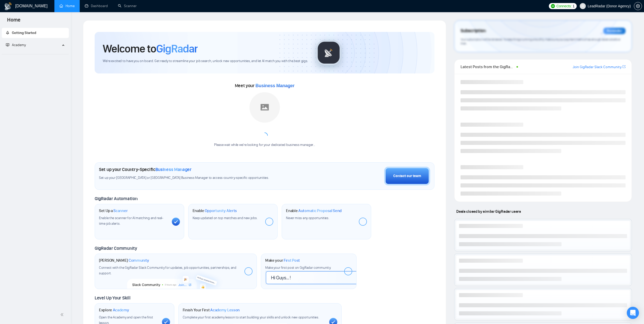  Describe the element at coordinates (211, 310) in the screenshot. I see `h1: Finish Your First` at that location.